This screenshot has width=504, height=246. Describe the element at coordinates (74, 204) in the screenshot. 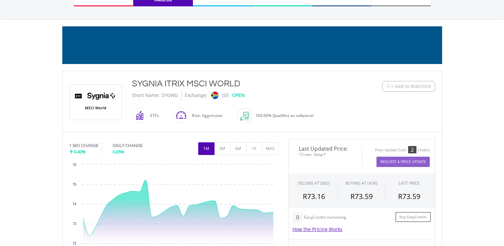

I see `text: 74` at that location.